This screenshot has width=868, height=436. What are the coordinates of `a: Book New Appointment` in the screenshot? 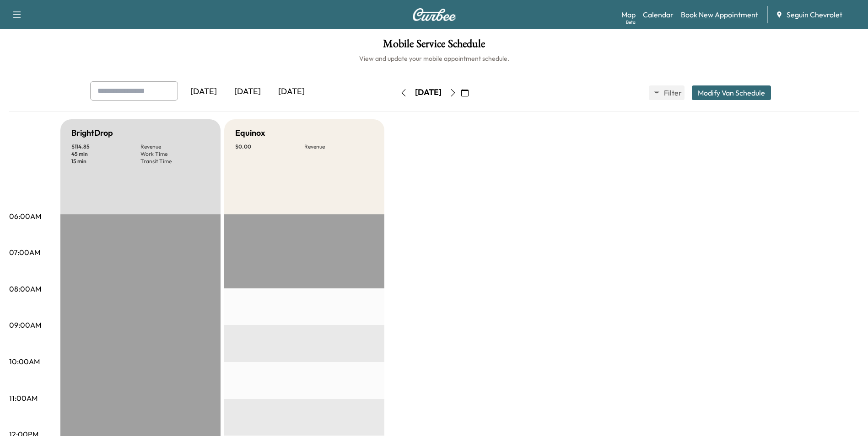 It's located at (719, 15).